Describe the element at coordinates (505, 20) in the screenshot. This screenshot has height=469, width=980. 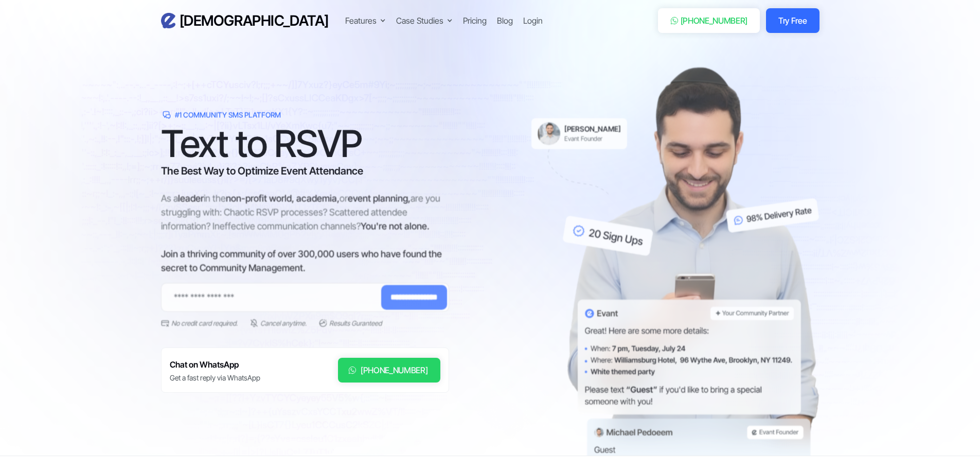
I see `div: Blog` at that location.